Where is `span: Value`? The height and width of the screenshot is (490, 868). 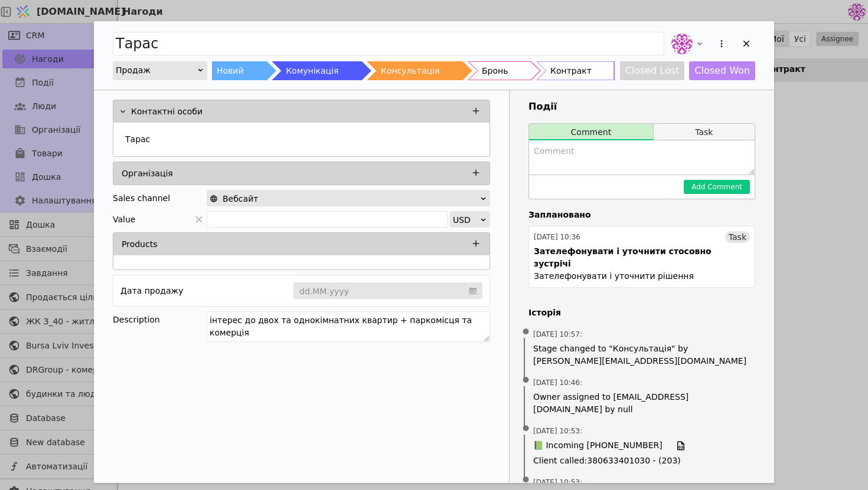
span: Value is located at coordinates (124, 220).